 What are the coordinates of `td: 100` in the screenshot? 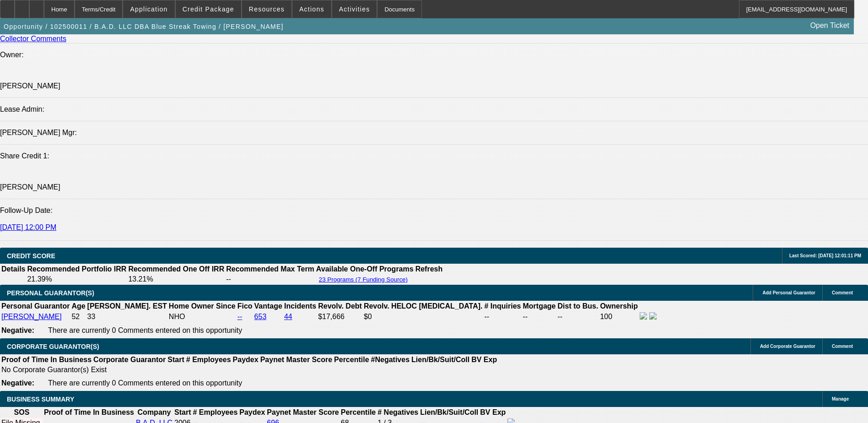 It's located at (618, 316).